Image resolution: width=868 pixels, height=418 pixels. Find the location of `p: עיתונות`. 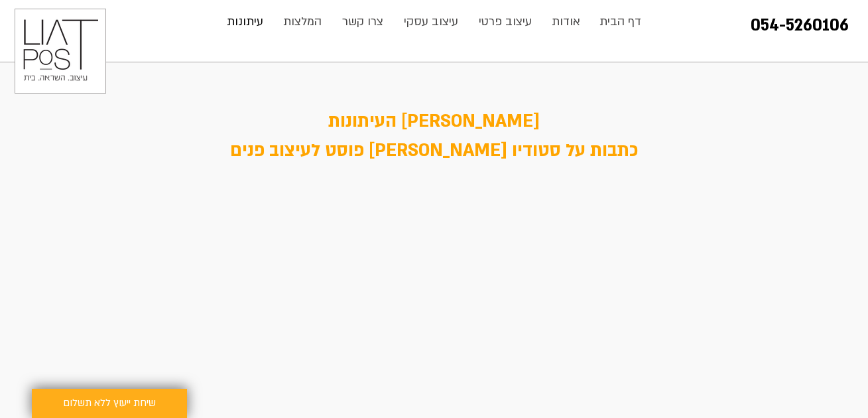

p: עיתונות is located at coordinates (245, 22).